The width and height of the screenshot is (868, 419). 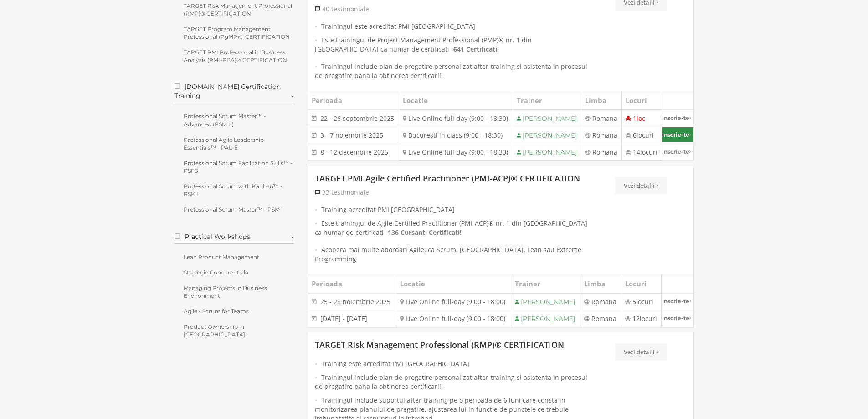 What do you see at coordinates (234, 190) in the screenshot?
I see `a: Professional Scrum with Kanban™ - PSK I` at bounding box center [234, 190].